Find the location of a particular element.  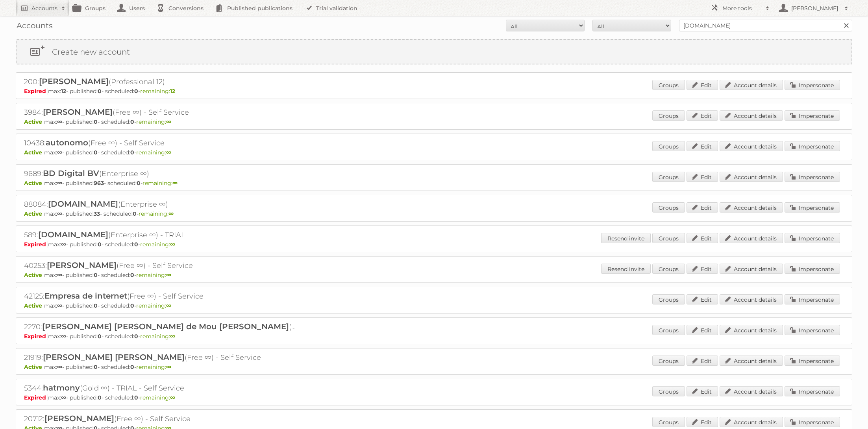

strong: 33 is located at coordinates (97, 214).